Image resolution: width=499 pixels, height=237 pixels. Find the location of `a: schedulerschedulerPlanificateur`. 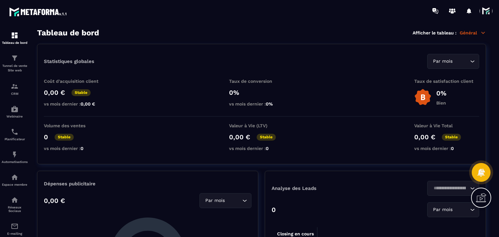

a: schedulerschedulerPlanificateur is located at coordinates (15, 134).